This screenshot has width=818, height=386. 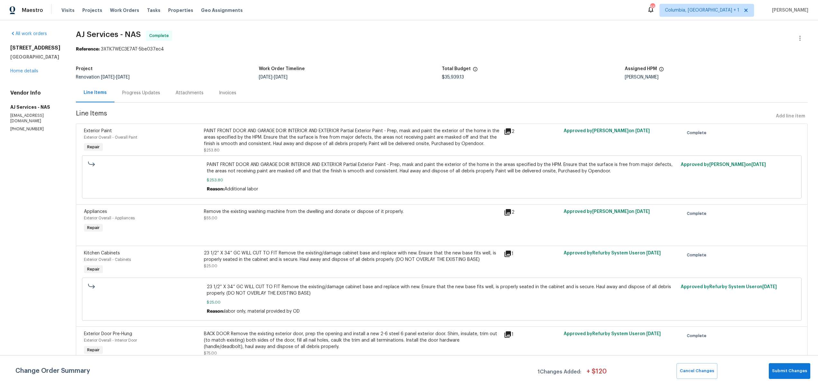 What do you see at coordinates (697, 371) in the screenshot?
I see `span: Cancel Changes` at bounding box center [697, 371].